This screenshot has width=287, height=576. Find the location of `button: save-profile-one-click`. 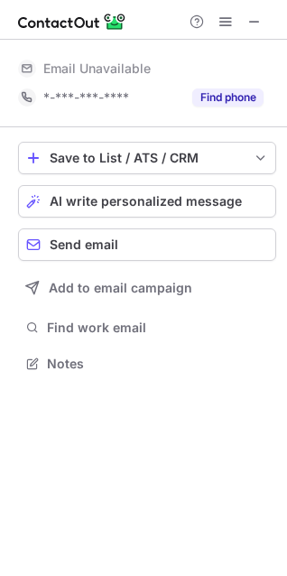

button: save-profile-one-click is located at coordinates (147, 158).